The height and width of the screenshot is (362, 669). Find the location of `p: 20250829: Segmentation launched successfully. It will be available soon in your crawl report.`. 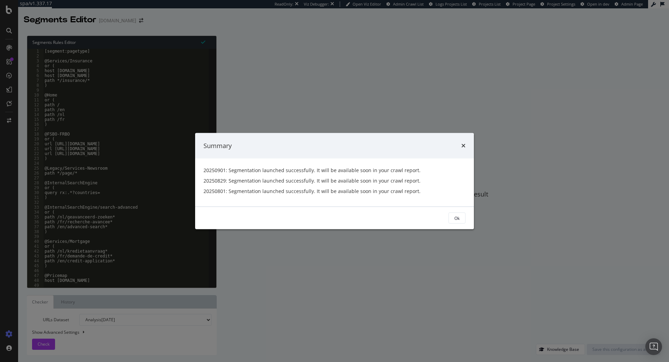

p: 20250829: Segmentation launched successfully. It will be available soon in your crawl report. is located at coordinates (334, 181).